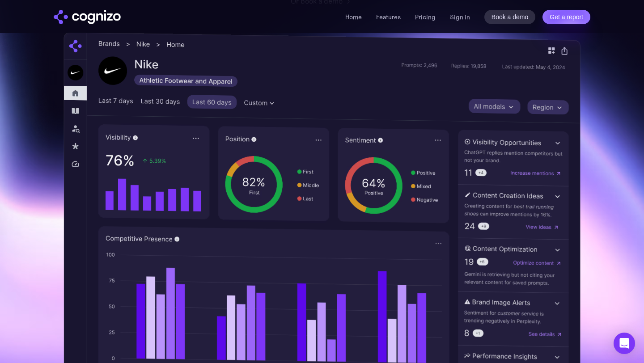 The height and width of the screenshot is (363, 644). Describe the element at coordinates (510, 17) in the screenshot. I see `a: Book a demo` at that location.